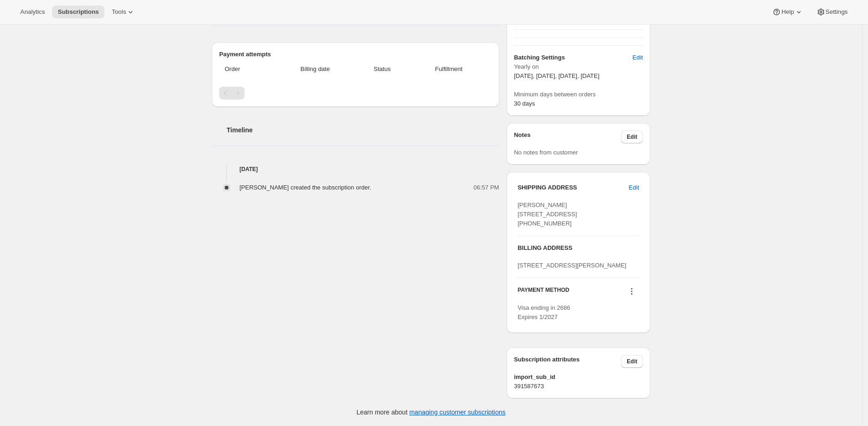 This screenshot has height=426, width=868. What do you see at coordinates (787, 12) in the screenshot?
I see `span: Help` at bounding box center [787, 12].